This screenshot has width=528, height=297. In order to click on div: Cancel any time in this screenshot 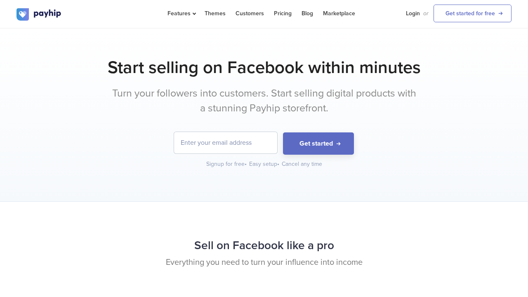, I will do `click(302, 164)`.